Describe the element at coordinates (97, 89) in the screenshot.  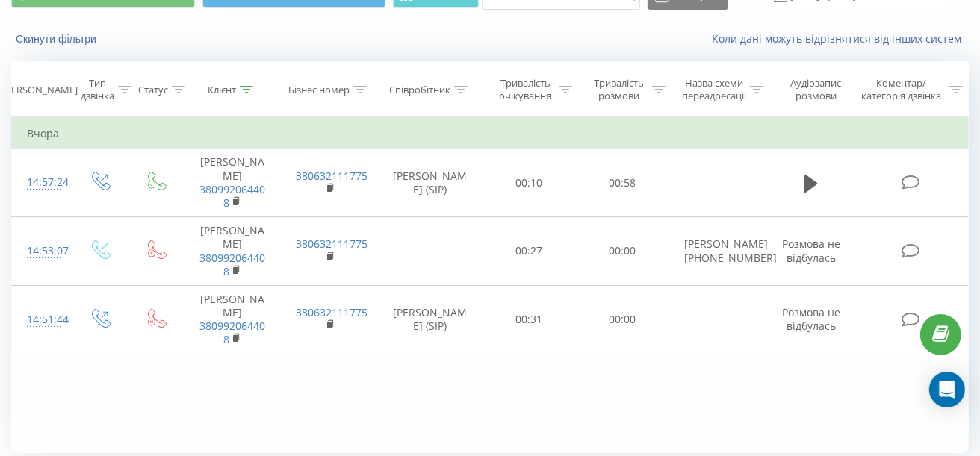
I see `div: Тип дзвінка` at that location.